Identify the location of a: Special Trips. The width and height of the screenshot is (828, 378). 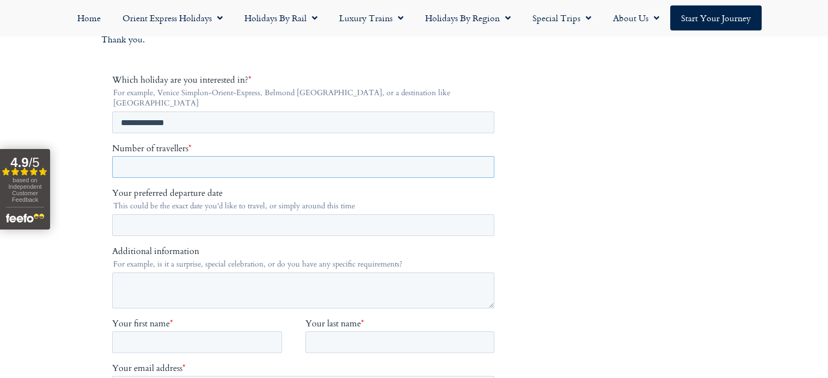
(562, 18).